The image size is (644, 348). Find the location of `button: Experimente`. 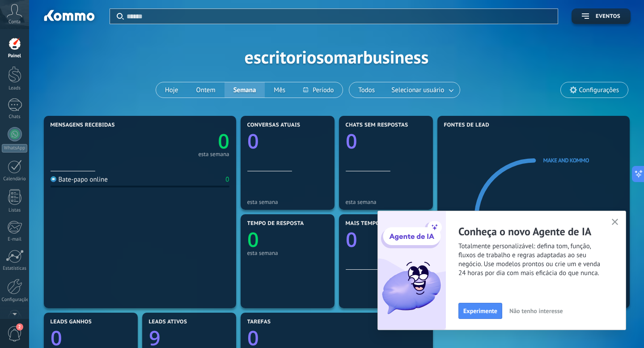

button: Experimente is located at coordinates (481, 311).